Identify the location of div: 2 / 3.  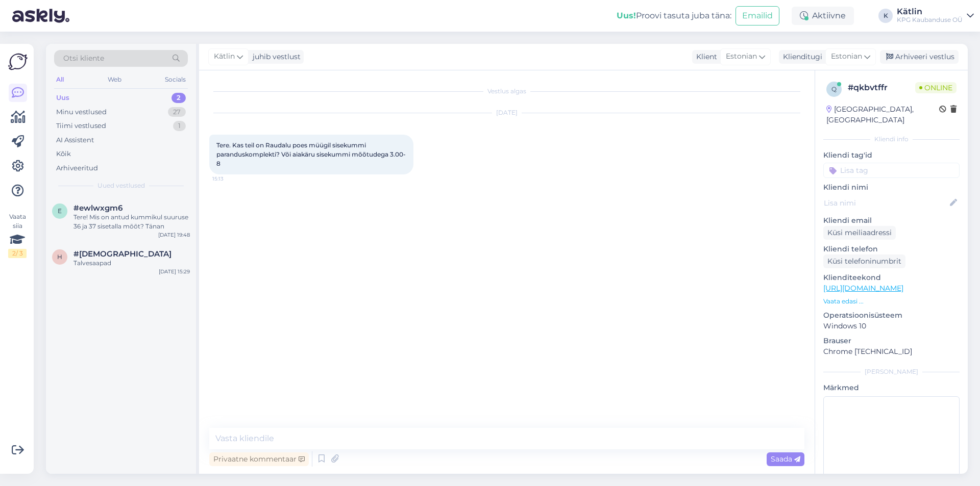
(18, 253).